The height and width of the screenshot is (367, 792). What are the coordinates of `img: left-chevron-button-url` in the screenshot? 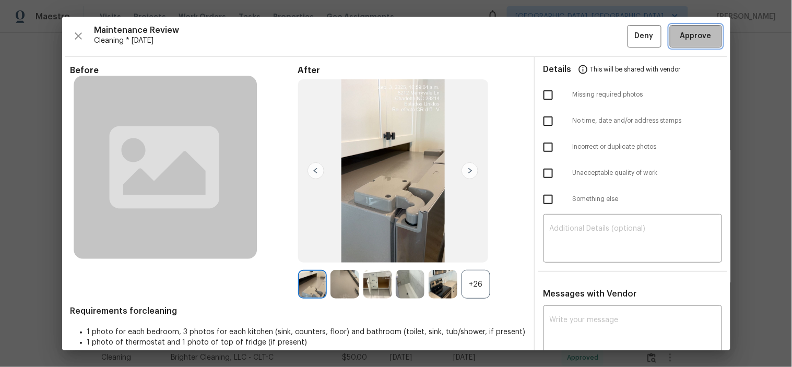 It's located at (316, 171).